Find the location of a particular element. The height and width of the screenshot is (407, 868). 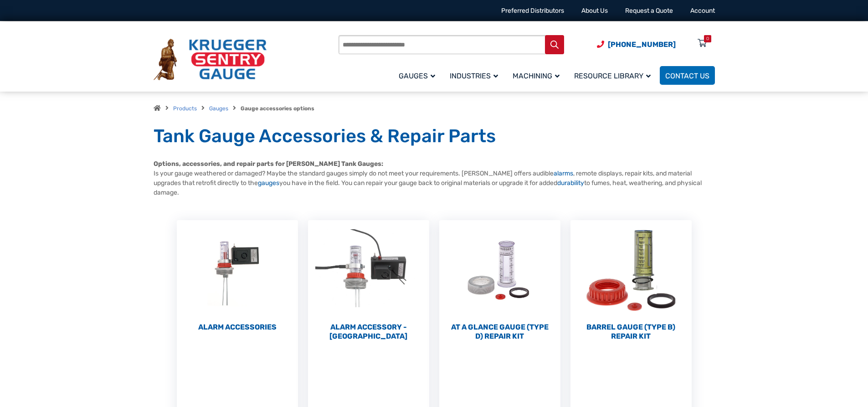

h2: Alarm Accessories is located at coordinates (237, 327).